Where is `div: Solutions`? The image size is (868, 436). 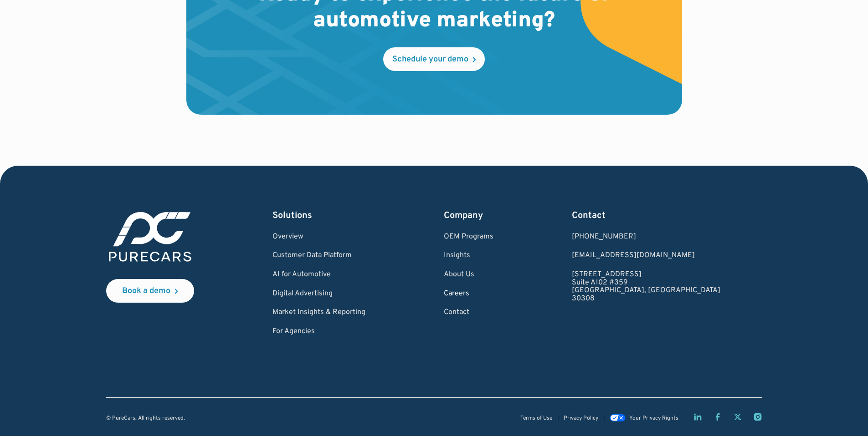
div: Solutions is located at coordinates (319, 216).